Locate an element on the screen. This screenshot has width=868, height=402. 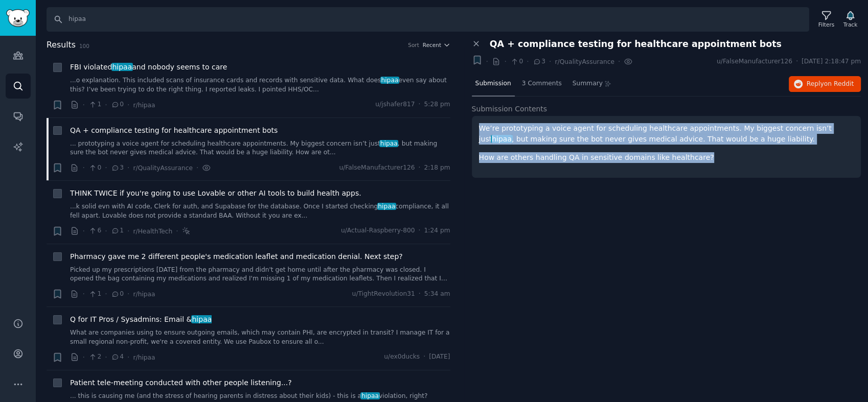
span: 4 is located at coordinates (117, 357).